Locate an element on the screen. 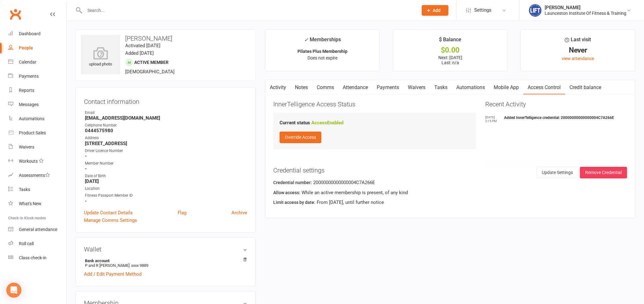  div: Driver Licence Number is located at coordinates (166, 151).